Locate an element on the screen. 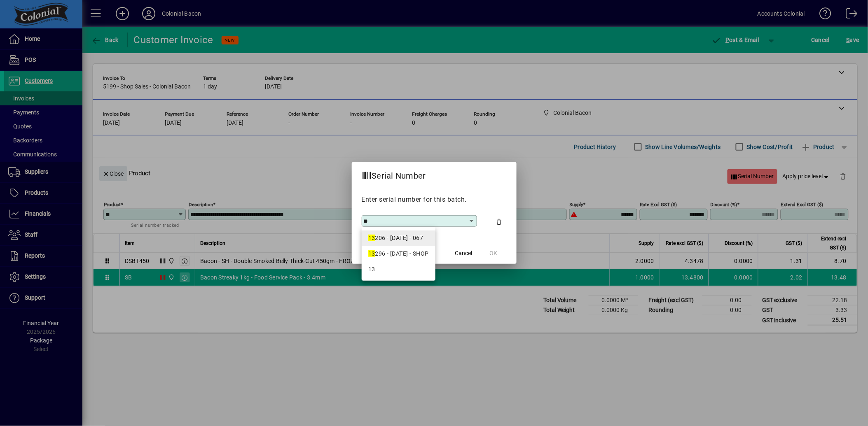 Image resolution: width=868 pixels, height=426 pixels. span: Cancel is located at coordinates (463, 254).